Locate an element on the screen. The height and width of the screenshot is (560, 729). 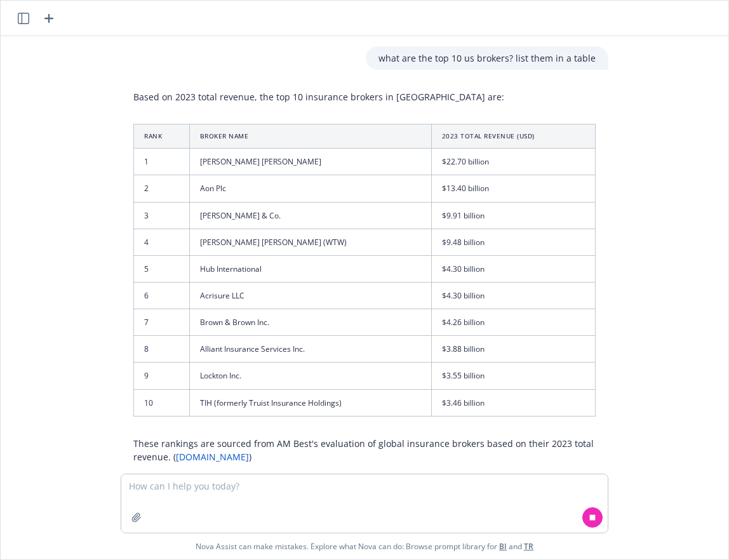
td: $4.26 billion is located at coordinates (513, 322).